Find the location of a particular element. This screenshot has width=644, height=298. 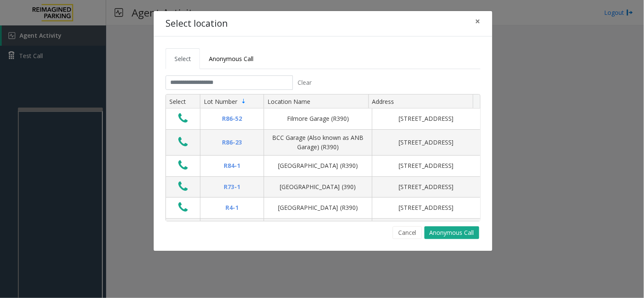

div: R4-1 is located at coordinates (232, 208).